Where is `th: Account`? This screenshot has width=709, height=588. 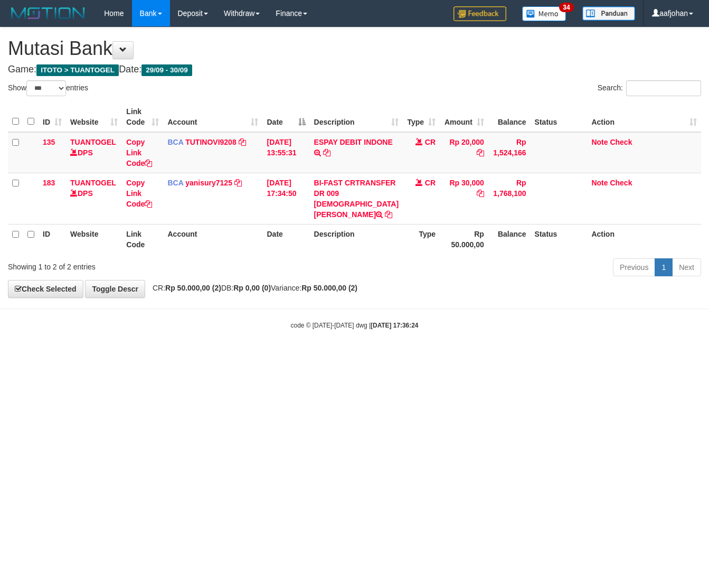 th: Account is located at coordinates (213, 239).